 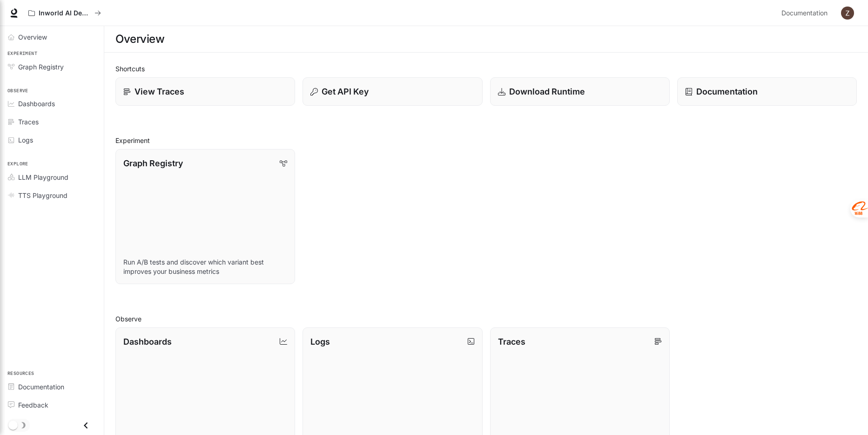 I want to click on p: View Traces, so click(x=159, y=91).